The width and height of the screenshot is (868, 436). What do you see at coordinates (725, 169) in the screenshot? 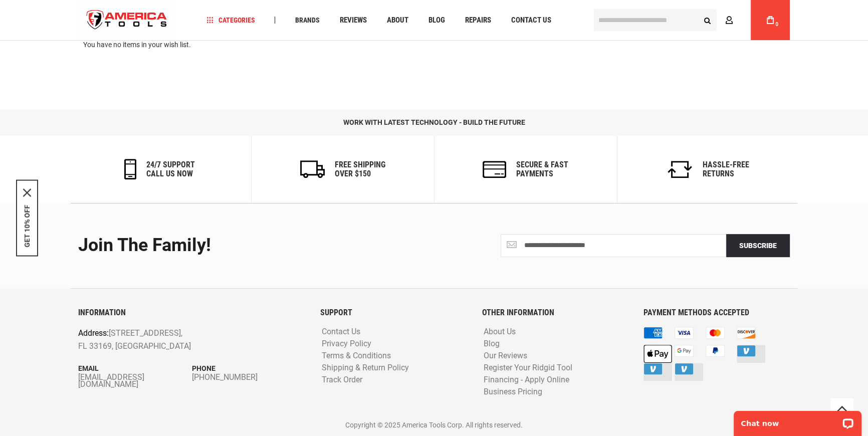
I see `h6: Hassle-Free Returns` at bounding box center [725, 169].